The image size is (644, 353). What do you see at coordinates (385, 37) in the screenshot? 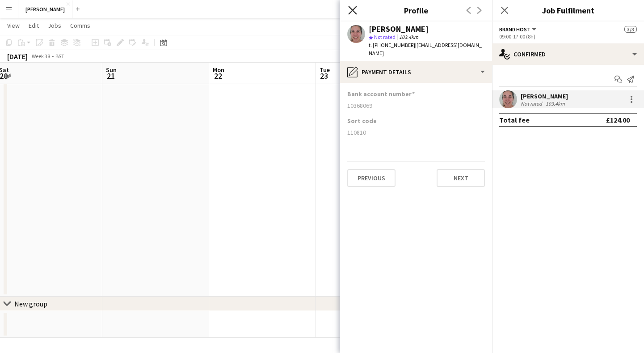
I see `span: Not rated` at bounding box center [385, 37].